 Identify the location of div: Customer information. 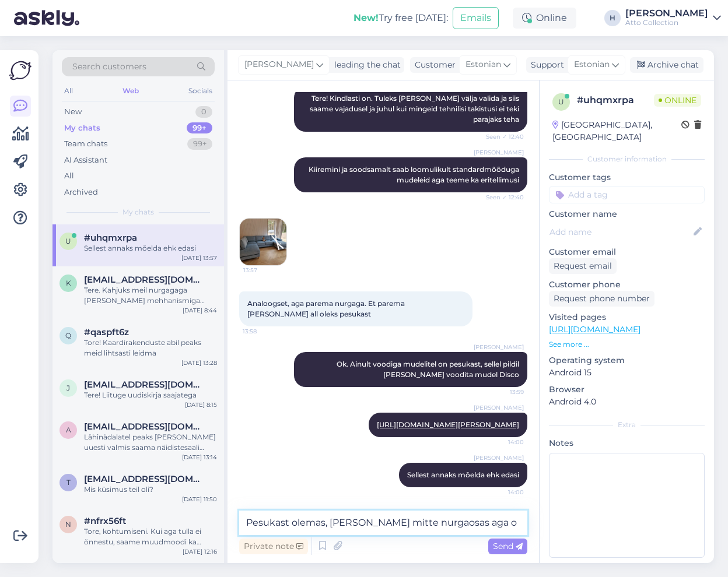
(627, 159).